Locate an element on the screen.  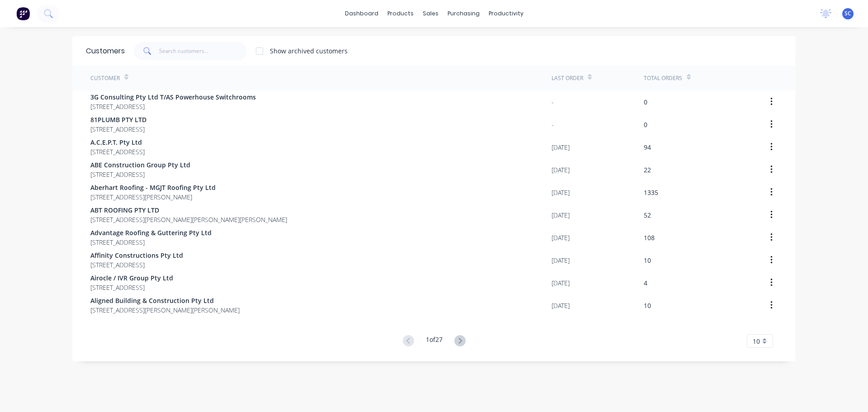
span: Airocle / IVR Group Pty Ltd is located at coordinates (131, 277).